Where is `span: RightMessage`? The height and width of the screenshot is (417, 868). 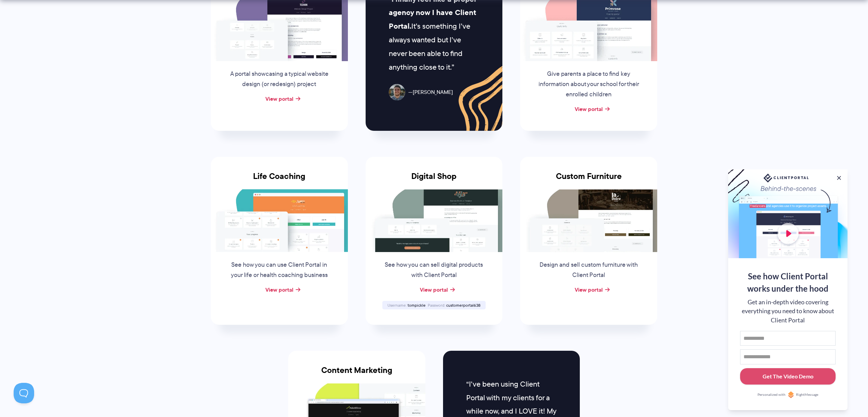
span: RightMessage is located at coordinates (807, 394).